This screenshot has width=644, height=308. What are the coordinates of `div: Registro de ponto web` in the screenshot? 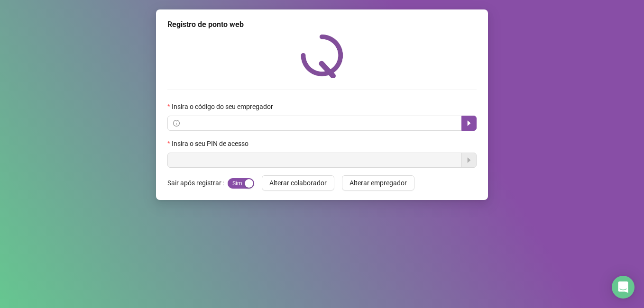 It's located at (322, 25).